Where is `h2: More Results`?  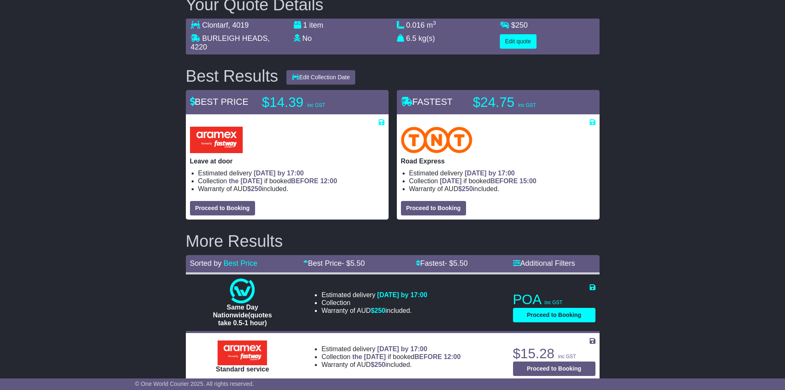
h2: More Results is located at coordinates (393, 241).